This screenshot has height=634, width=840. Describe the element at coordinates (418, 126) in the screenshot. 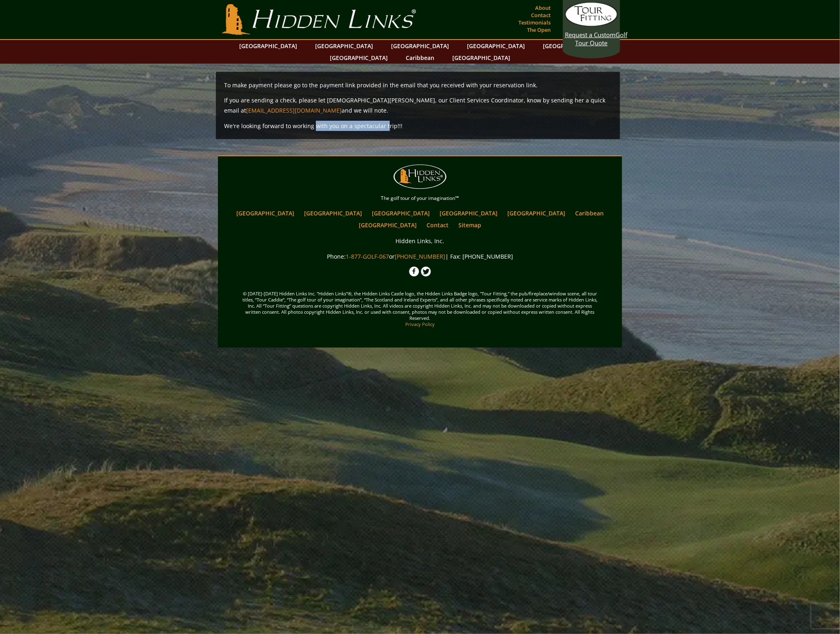

I see `p: We're looking forward to working with you on a spectacular trip!!!` at that location.